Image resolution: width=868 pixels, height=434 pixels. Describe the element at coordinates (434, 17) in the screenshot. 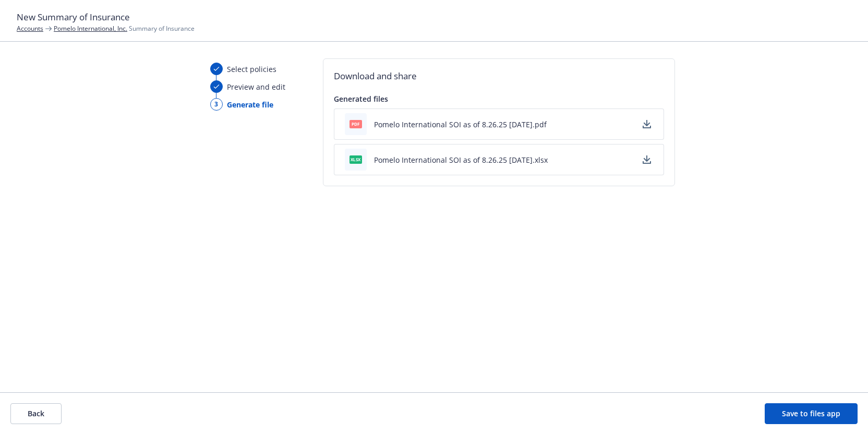

I see `h1: New Summary of Insurance` at that location.